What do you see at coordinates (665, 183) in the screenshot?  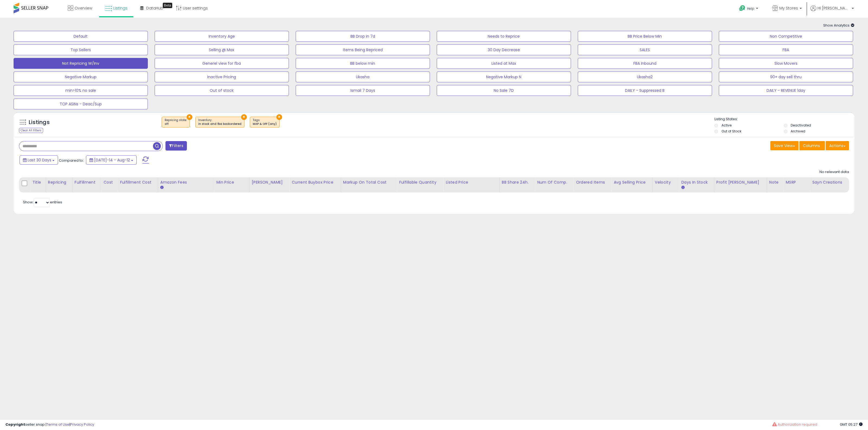 I see `div: Velocity` at bounding box center [665, 183].